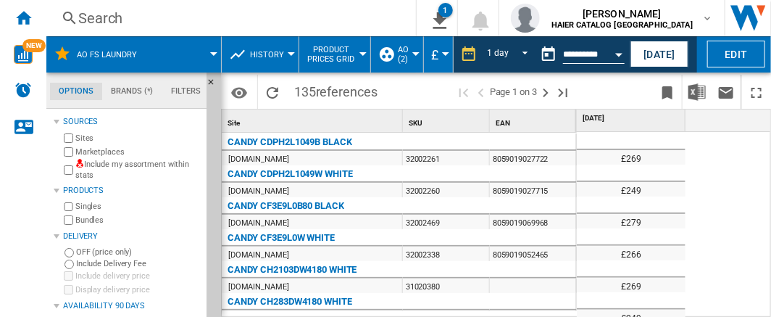 The width and height of the screenshot is (771, 317). I want to click on div: History, so click(260, 54).